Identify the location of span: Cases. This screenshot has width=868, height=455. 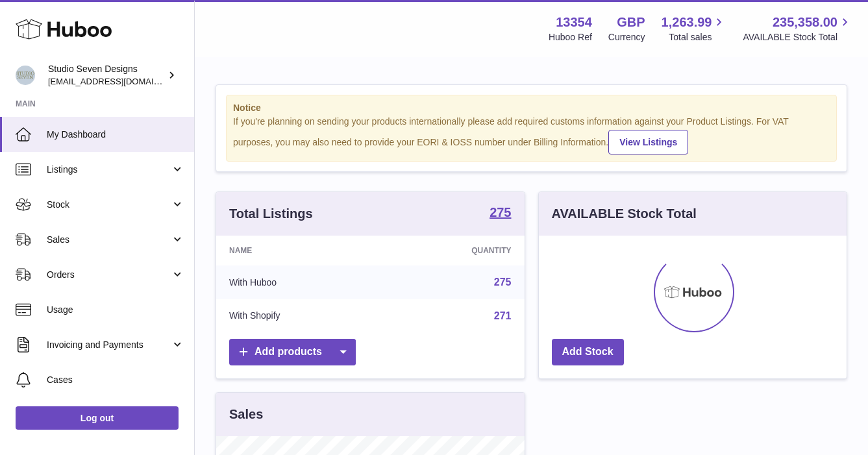
(115, 379).